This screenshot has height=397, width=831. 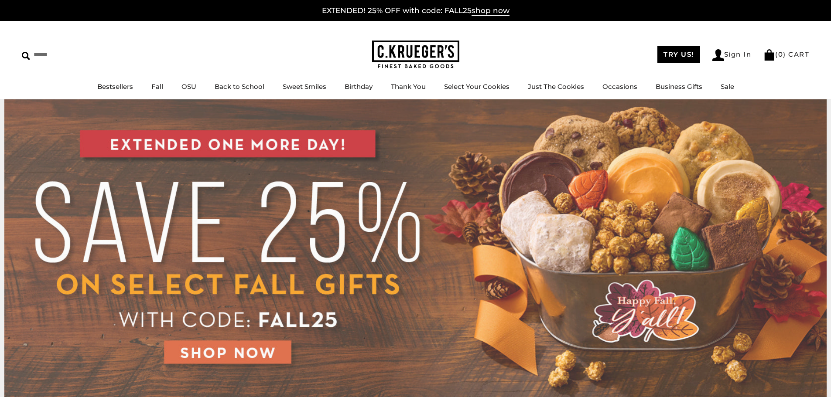 What do you see at coordinates (189, 86) in the screenshot?
I see `a: OSU` at bounding box center [189, 86].